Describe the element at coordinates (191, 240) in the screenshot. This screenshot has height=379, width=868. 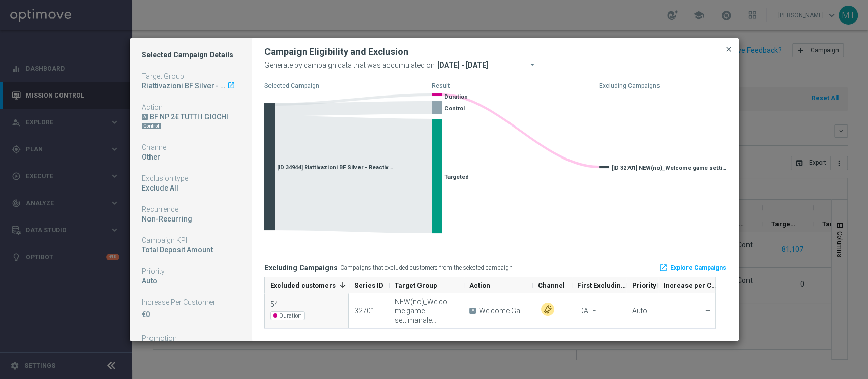
I see `div: Campaign KPI` at that location.